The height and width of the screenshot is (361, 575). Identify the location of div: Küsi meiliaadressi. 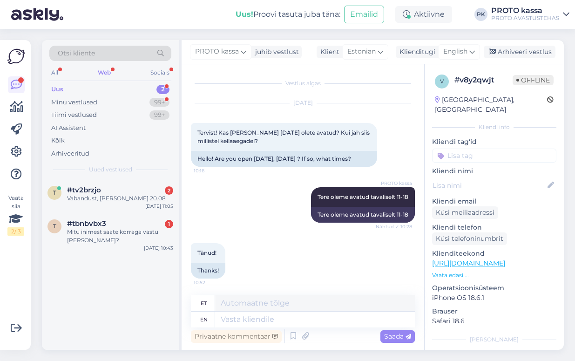
(465, 212).